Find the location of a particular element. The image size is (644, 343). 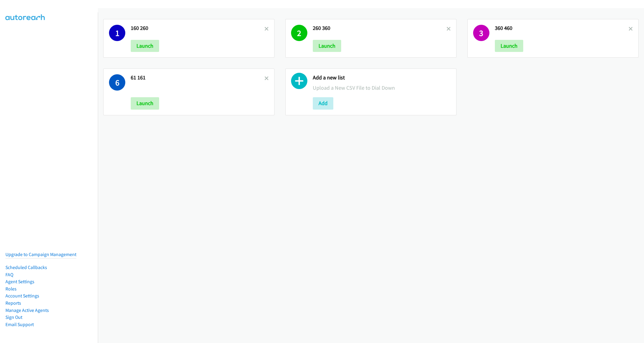

a: Email Support is located at coordinates (20, 324).